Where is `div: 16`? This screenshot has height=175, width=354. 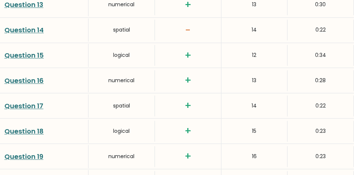
div: 16 is located at coordinates (254, 156).